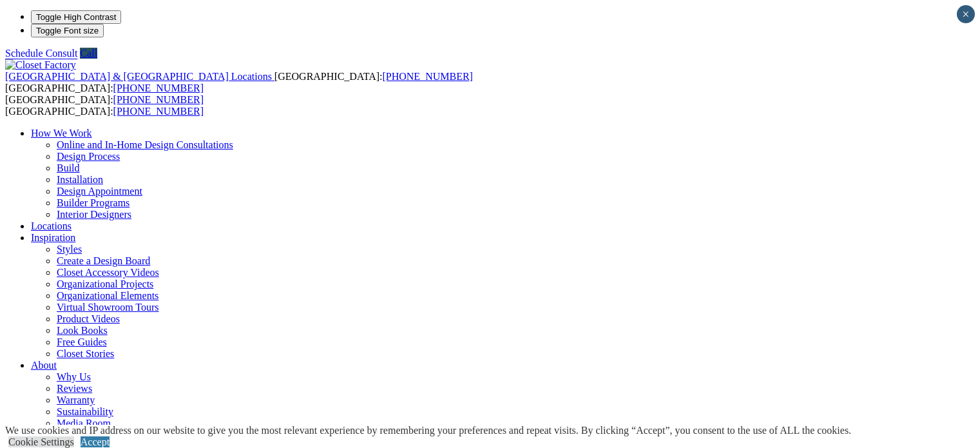 The height and width of the screenshot is (448, 980). What do you see at coordinates (88, 156) in the screenshot?
I see `a: Design Process` at bounding box center [88, 156].